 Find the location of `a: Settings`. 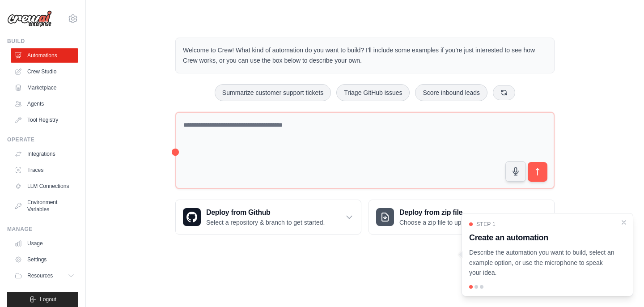

a: Settings is located at coordinates (44, 260).